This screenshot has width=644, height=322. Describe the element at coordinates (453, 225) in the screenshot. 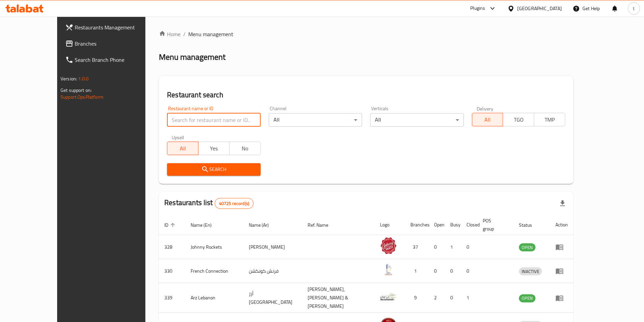

I see `th: Busy` at that location.